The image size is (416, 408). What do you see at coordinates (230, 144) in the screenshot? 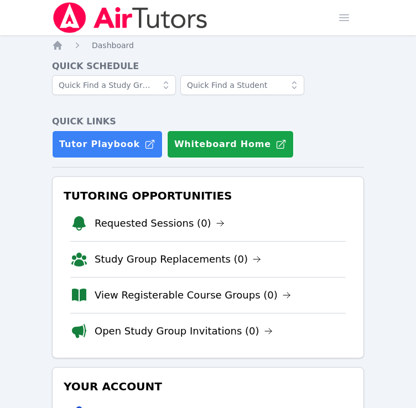
I see `button: Whiteboard Home` at bounding box center [230, 144].